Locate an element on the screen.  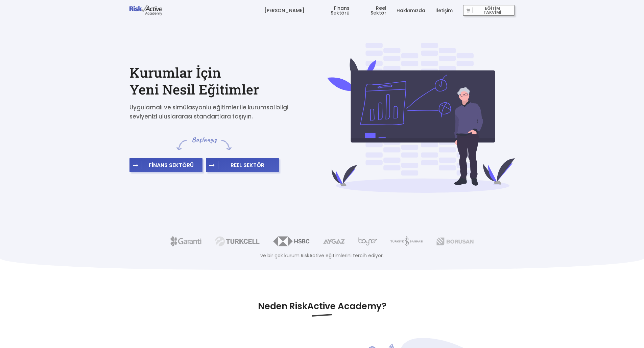
a: REEL SEKTÖR is located at coordinates (242, 165).